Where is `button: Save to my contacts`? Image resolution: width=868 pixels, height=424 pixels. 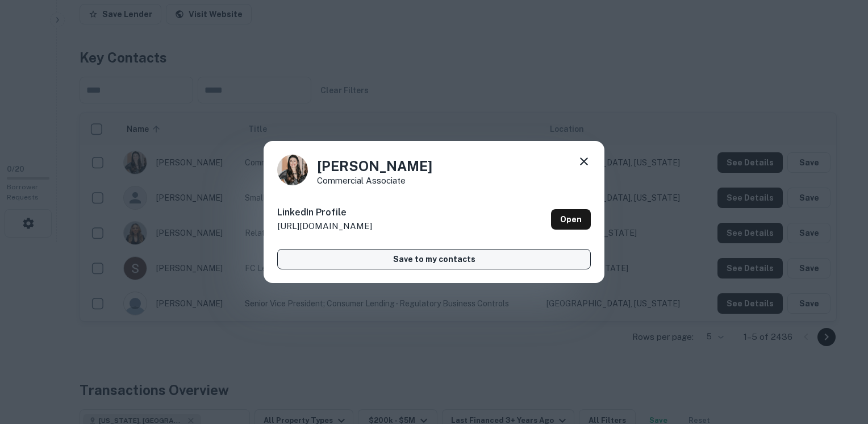
button: Save to my contacts is located at coordinates (434, 259).